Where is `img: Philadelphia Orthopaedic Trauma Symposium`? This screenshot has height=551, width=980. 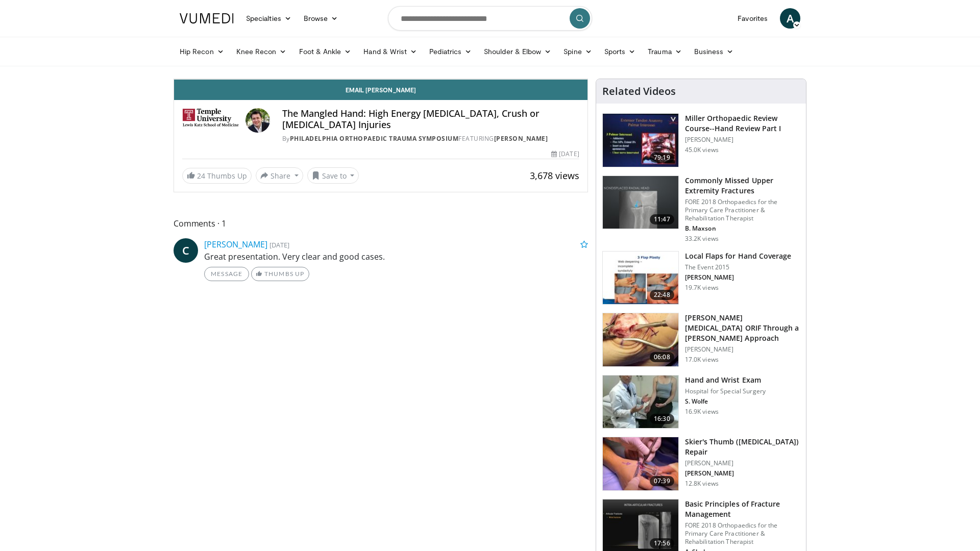
img: Philadelphia Orthopaedic Trauma Symposium is located at coordinates (212, 120).